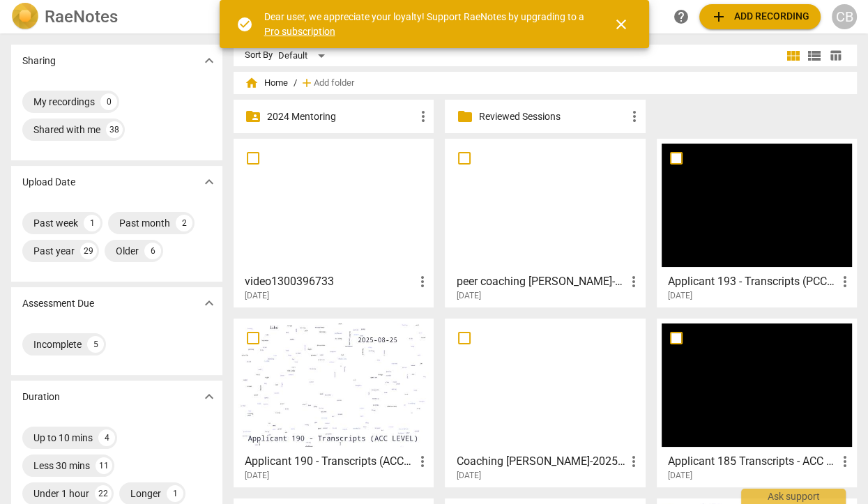 The width and height of the screenshot is (868, 504). Describe the element at coordinates (760, 17) in the screenshot. I see `button: Upload` at that location.